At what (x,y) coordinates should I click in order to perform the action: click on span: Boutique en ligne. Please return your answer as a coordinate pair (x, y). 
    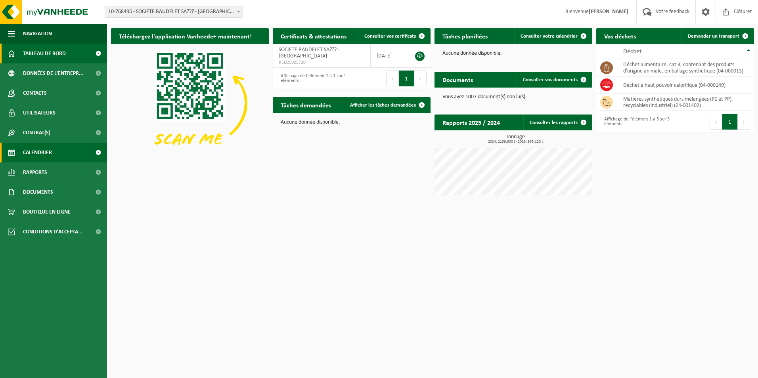
    Looking at the image, I should click on (47, 212).